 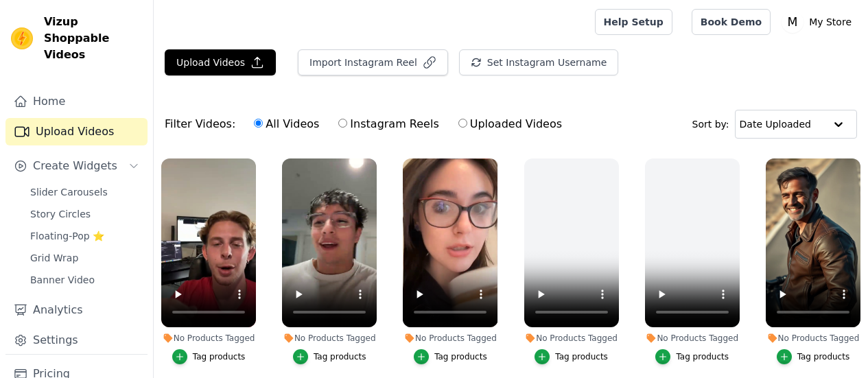 What do you see at coordinates (85, 236) in the screenshot?
I see `a: Floating-Pop ⭐` at bounding box center [85, 236].